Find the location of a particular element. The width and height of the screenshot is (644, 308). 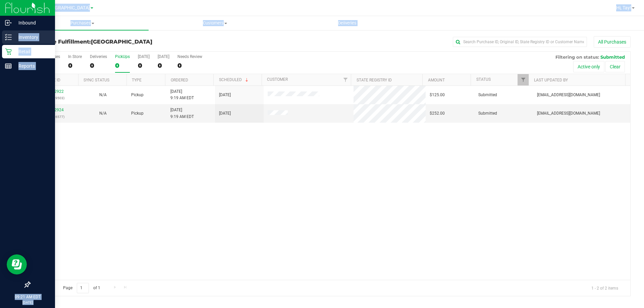

a: Customers is located at coordinates (215, 23).